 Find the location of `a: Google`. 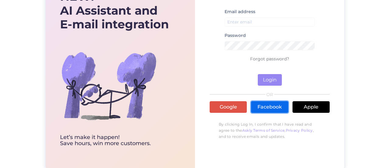

a: Google is located at coordinates (228, 107).